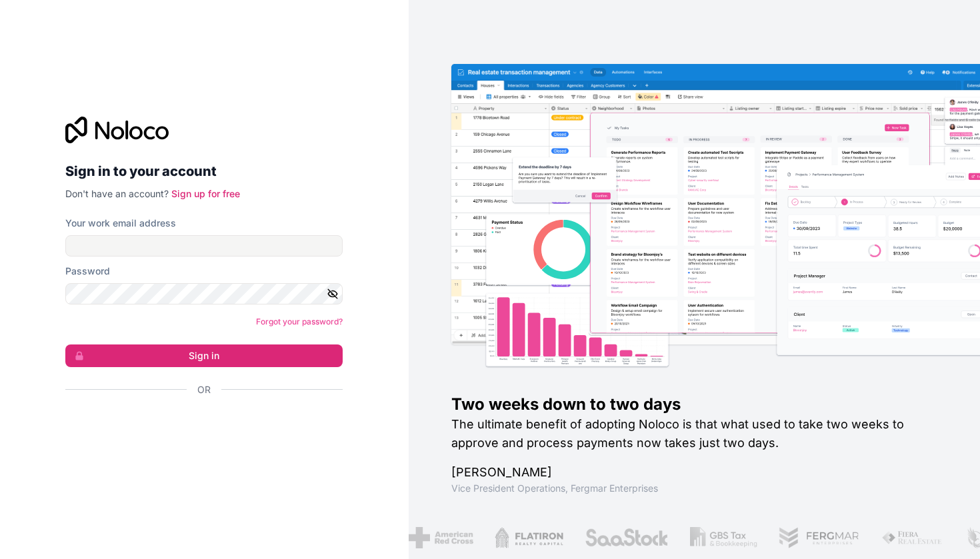 The image size is (980, 559). What do you see at coordinates (694, 404) in the screenshot?
I see `h1: Two weeks down to two days` at bounding box center [694, 404].